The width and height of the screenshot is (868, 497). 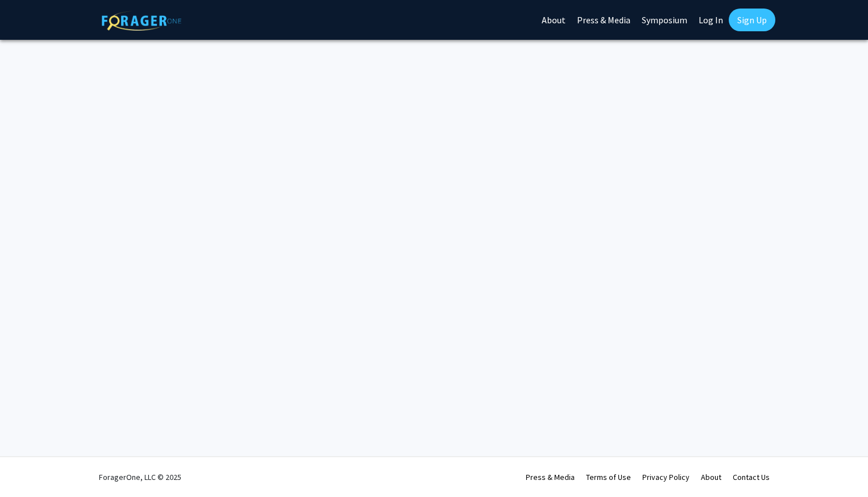 What do you see at coordinates (142, 21) in the screenshot?
I see `img: ForagerOne Logo` at bounding box center [142, 21].